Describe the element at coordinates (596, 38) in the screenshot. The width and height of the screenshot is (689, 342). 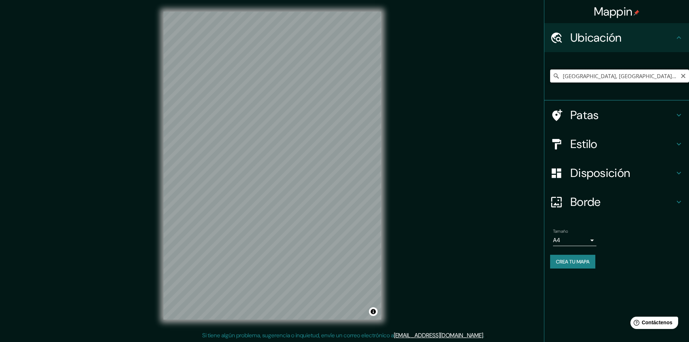
I see `font: Ubicación` at that location.